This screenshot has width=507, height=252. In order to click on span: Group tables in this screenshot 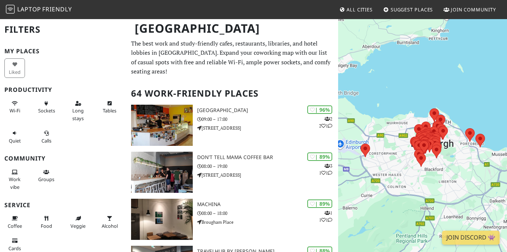, I will do `click(46, 179)`.